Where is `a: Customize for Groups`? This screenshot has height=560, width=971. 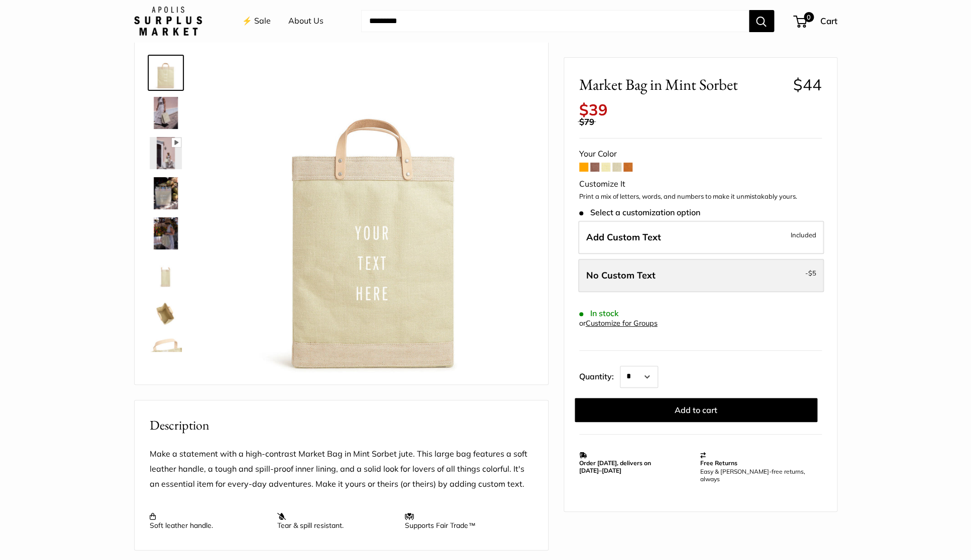
a: Customize for Groups is located at coordinates (621, 324).